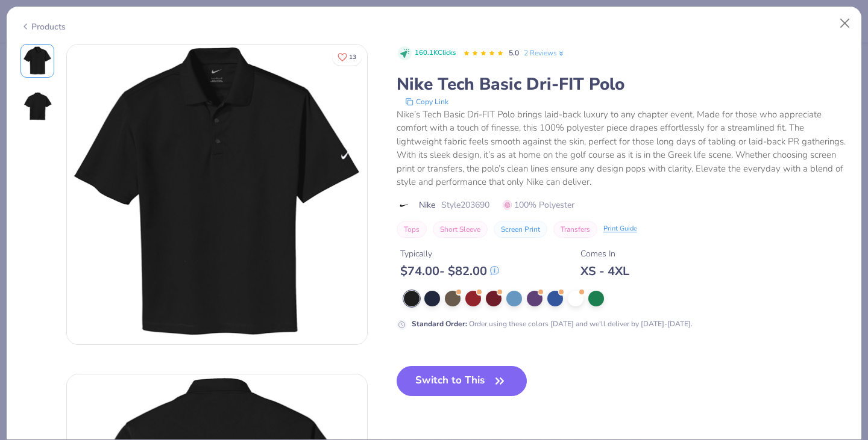 This screenshot has width=868, height=440. What do you see at coordinates (604, 253) in the screenshot?
I see `div: Comes In` at bounding box center [604, 253].